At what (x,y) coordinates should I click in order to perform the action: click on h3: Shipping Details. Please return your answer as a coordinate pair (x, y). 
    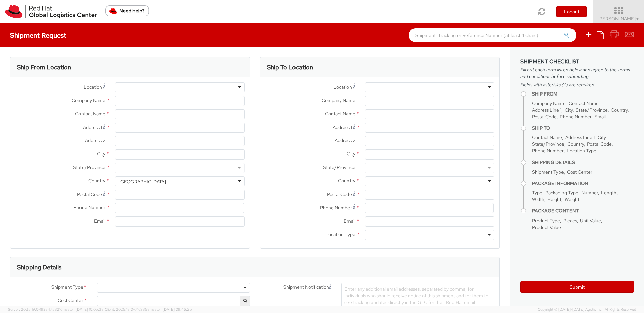
    Looking at the image, I should click on (39, 267).